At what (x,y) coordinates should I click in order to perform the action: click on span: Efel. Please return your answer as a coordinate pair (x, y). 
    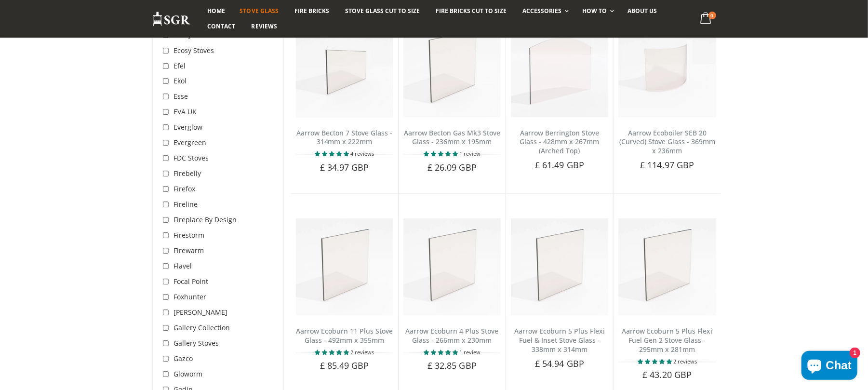
    Looking at the image, I should click on (180, 66).